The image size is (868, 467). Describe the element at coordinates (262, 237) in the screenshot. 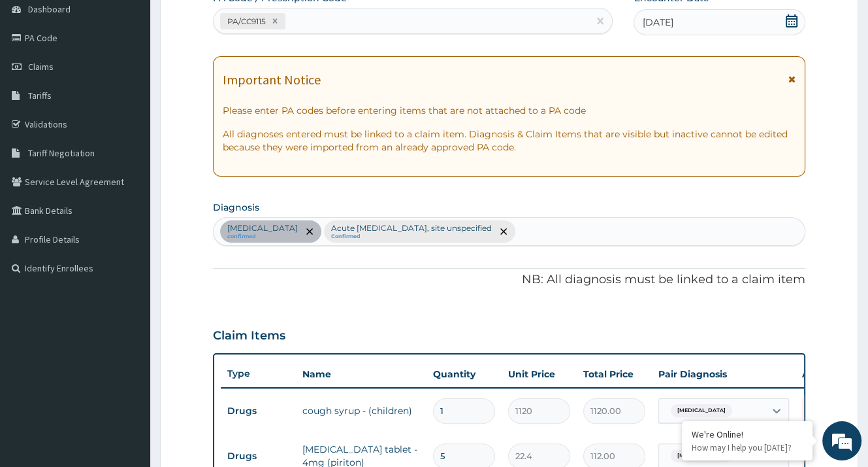

I see `small: confirmed` at that location.